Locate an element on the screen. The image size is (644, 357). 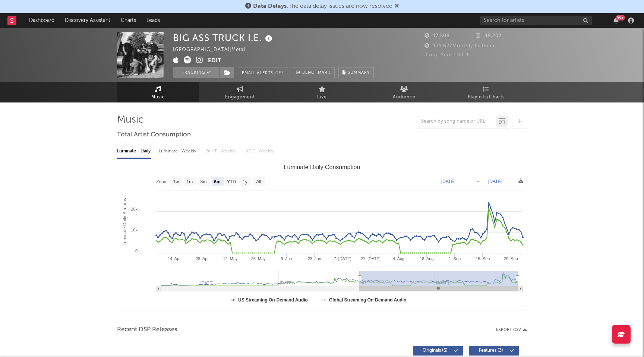
span: Data Delays is located at coordinates (270, 6).